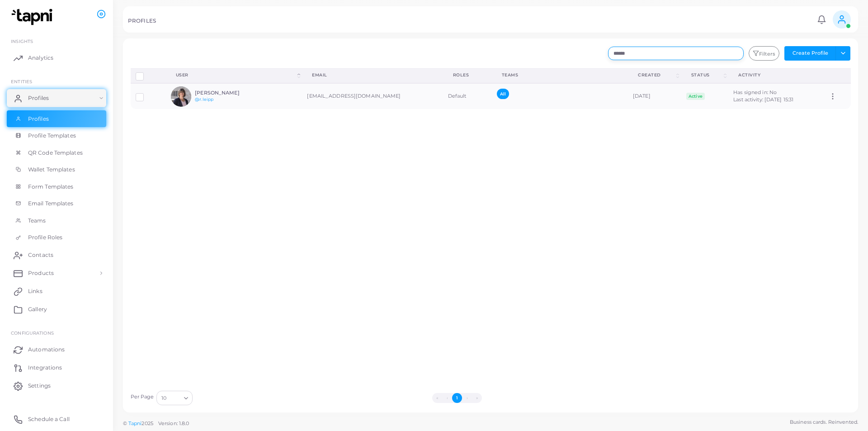 Image resolution: width=868 pixels, height=431 pixels. Describe the element at coordinates (696, 96) in the screenshot. I see `span: Active` at that location.